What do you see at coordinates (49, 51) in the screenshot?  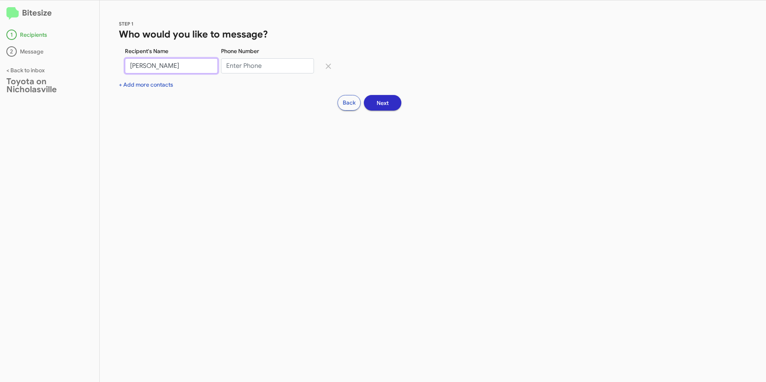 I see `div: Message` at bounding box center [49, 51].